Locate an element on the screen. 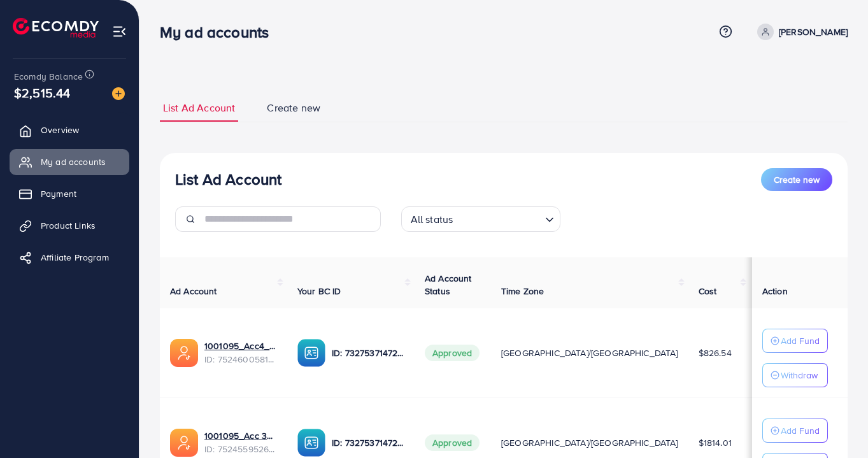 The image size is (868, 458). a: Product Links is located at coordinates (70, 225).